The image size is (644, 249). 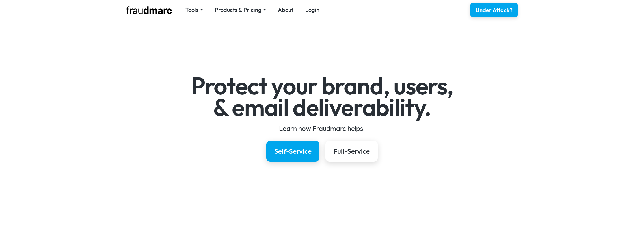 What do you see at coordinates (293, 151) in the screenshot?
I see `div: Self-Service` at bounding box center [293, 151].